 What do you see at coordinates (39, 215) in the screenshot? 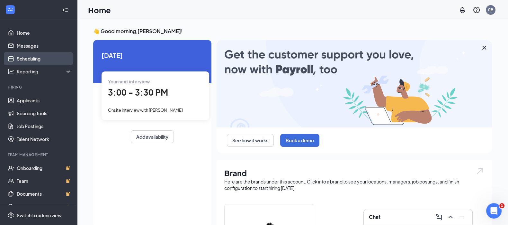
I see `div: Switch to admin view` at bounding box center [39, 215].